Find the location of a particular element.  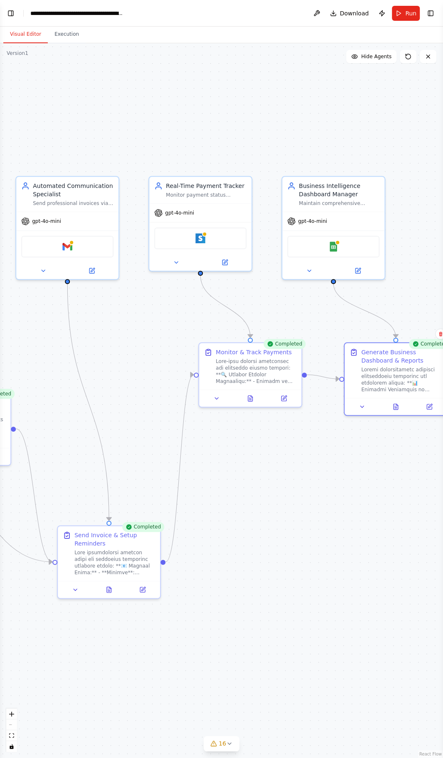

g: Edge from 011d81bc-f559-4ee1-b83d-72c04efdf002 to 56532ee3-b198-4763-80a2-a00c5668361f is located at coordinates (225, 306).